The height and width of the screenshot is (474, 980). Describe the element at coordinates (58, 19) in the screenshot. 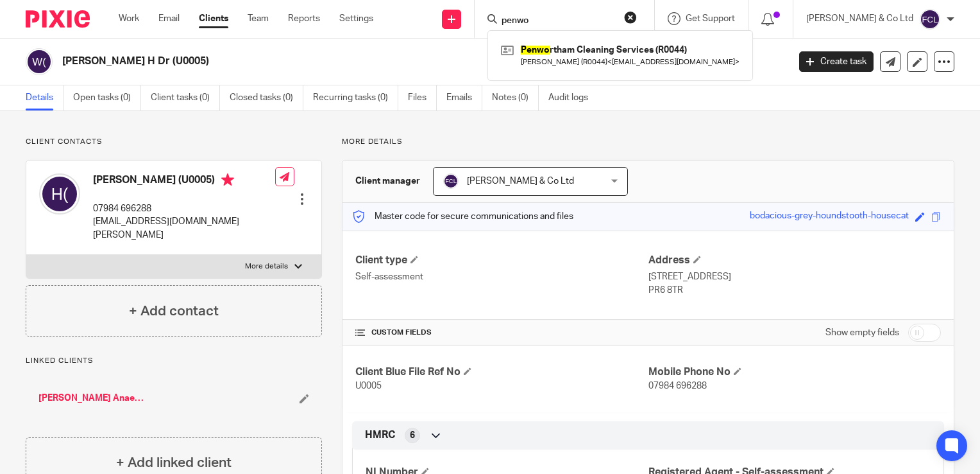

I see `img: Pixie` at that location.